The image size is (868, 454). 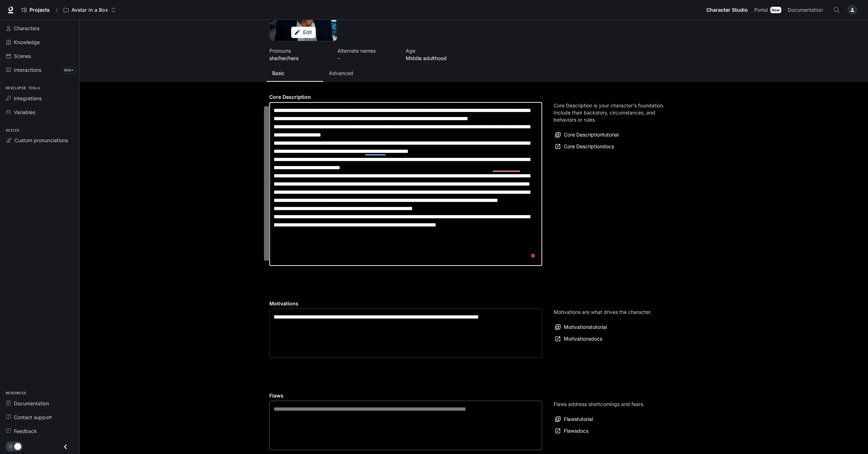 What do you see at coordinates (40, 56) in the screenshot?
I see `a: Scenes` at bounding box center [40, 56].